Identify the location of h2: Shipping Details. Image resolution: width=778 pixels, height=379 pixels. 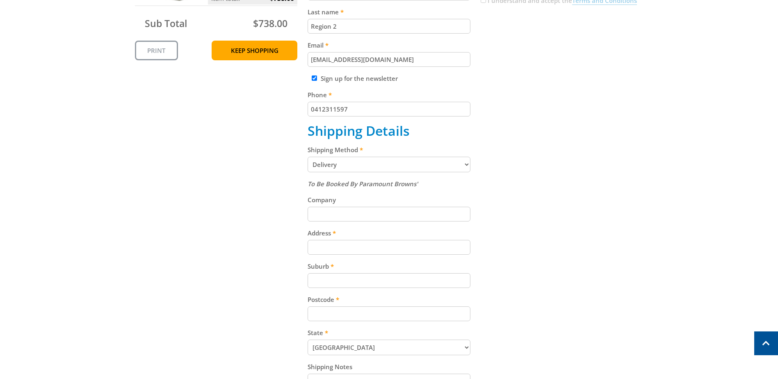
(389, 131).